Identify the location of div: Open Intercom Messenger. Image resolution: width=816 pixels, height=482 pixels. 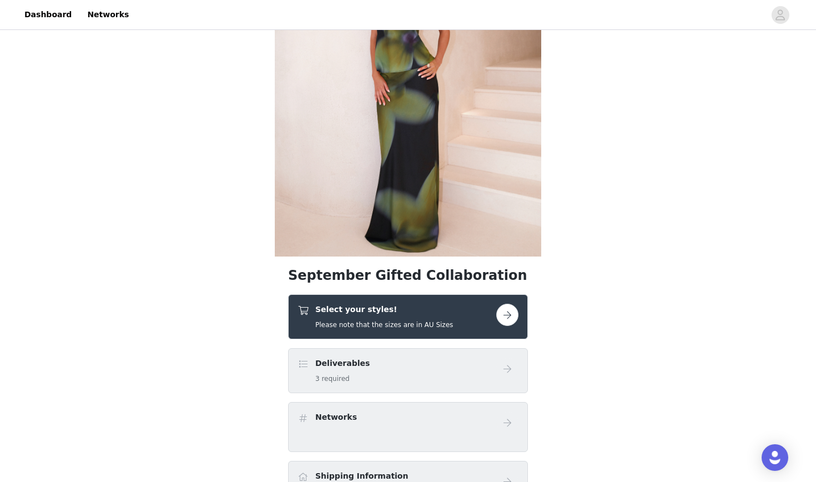
(775, 458).